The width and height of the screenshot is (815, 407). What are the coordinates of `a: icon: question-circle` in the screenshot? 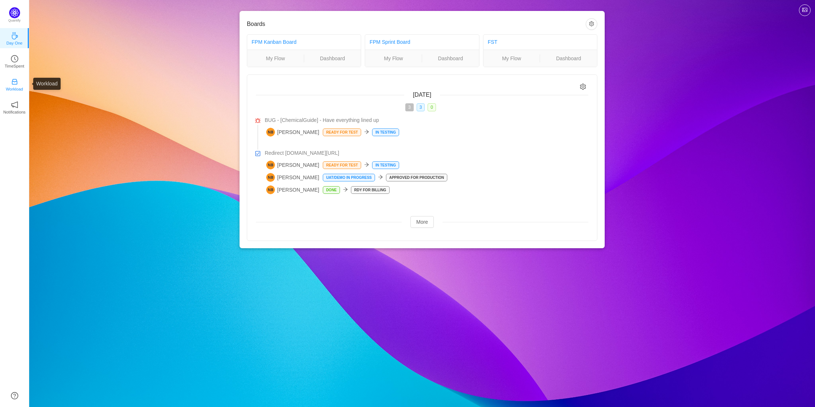 It's located at (15, 396).